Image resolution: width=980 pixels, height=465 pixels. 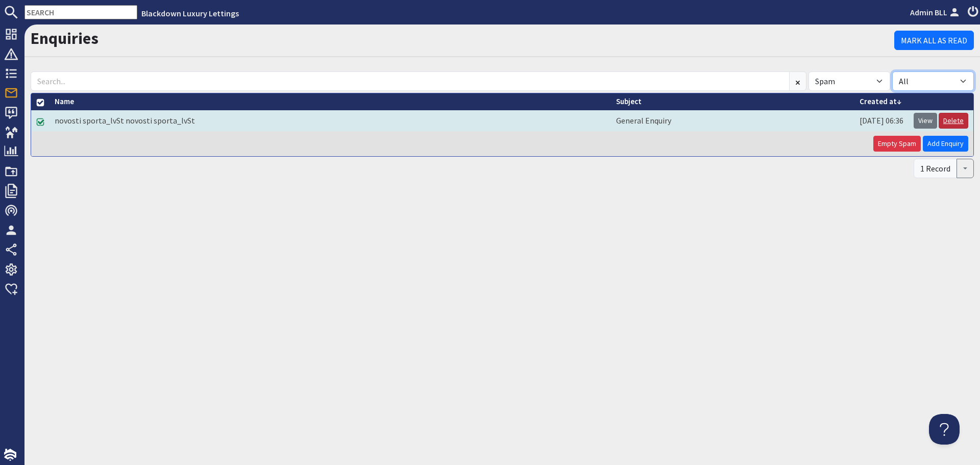 I want to click on td: novosti sporta_lvSt novosti sporta_lvSt, so click(x=330, y=120).